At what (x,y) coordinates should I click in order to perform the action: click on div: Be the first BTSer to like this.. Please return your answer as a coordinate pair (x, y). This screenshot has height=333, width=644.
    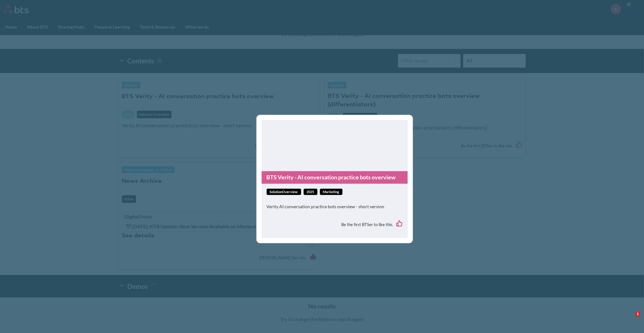
    Looking at the image, I should click on (334, 224).